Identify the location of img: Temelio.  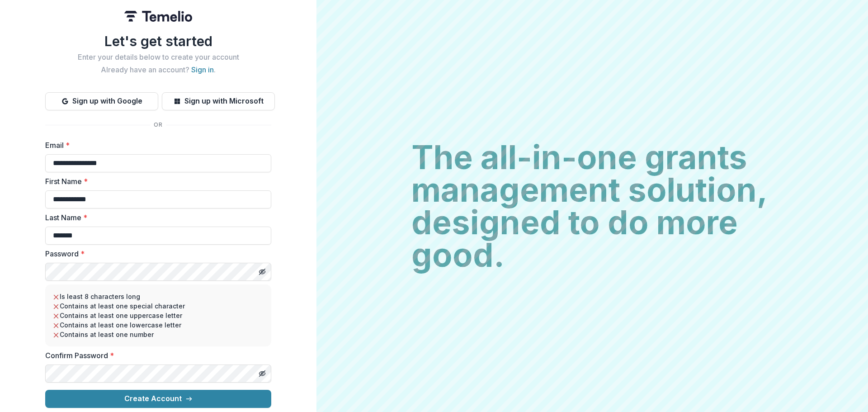
(158, 16).